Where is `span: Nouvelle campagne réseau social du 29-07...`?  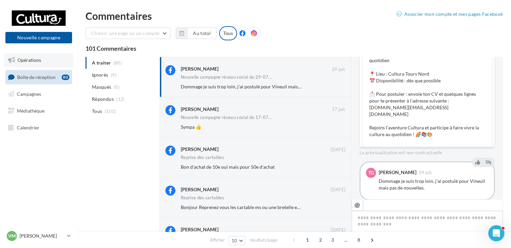
span: Nouvelle campagne réseau social du 29-07... is located at coordinates (226, 77).